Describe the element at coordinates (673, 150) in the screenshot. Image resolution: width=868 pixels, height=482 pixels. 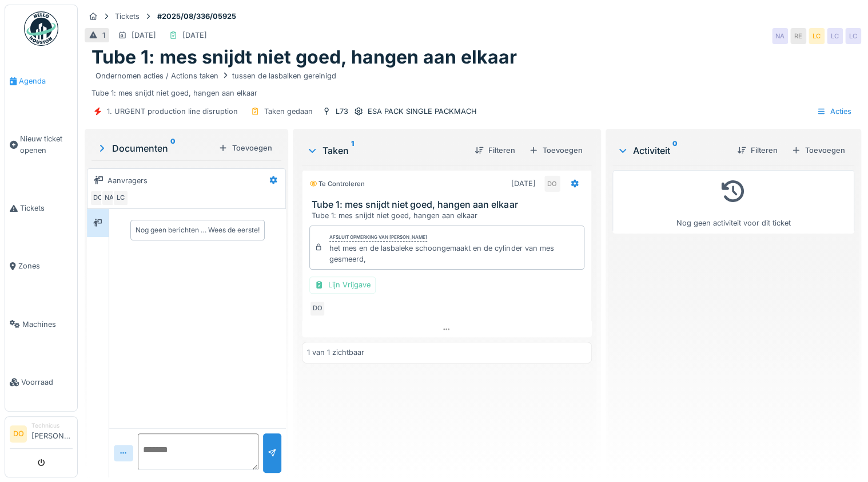
I see `div: Activiteit` at that location.